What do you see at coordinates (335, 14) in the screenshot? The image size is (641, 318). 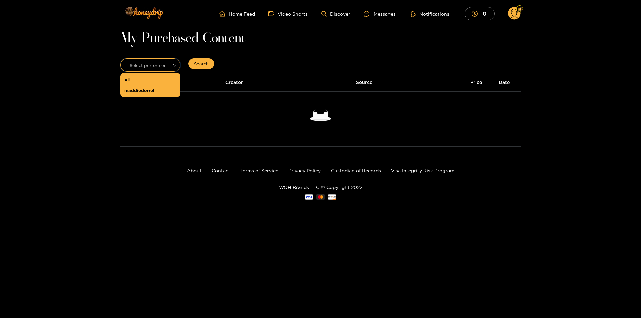 I see `a: Discover` at bounding box center [335, 14].